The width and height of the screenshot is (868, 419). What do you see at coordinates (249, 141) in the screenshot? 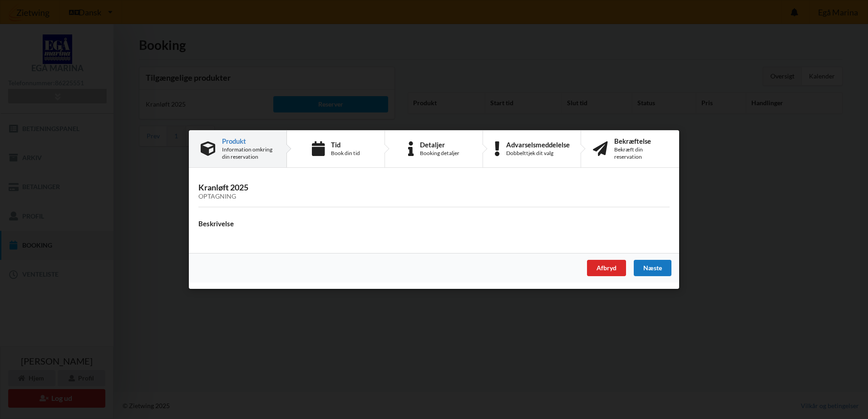
I see `div: Produkt` at bounding box center [249, 141].